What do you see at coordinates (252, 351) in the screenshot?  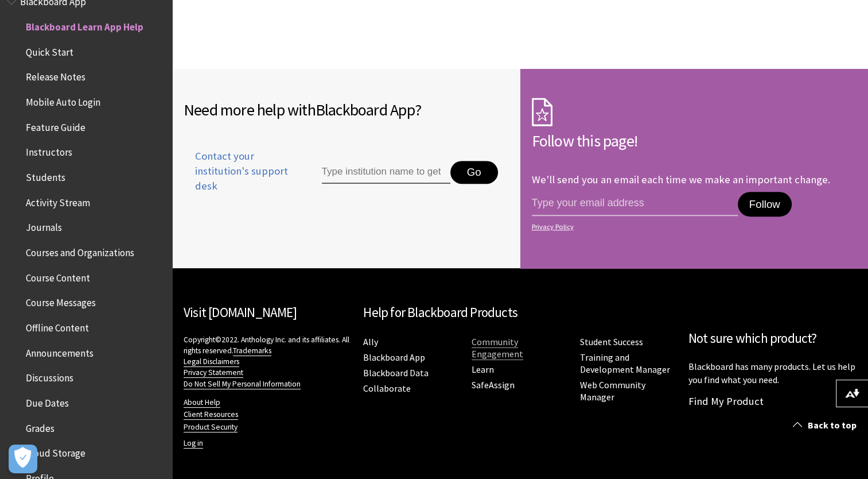 I see `a: Trademarks` at bounding box center [252, 351].